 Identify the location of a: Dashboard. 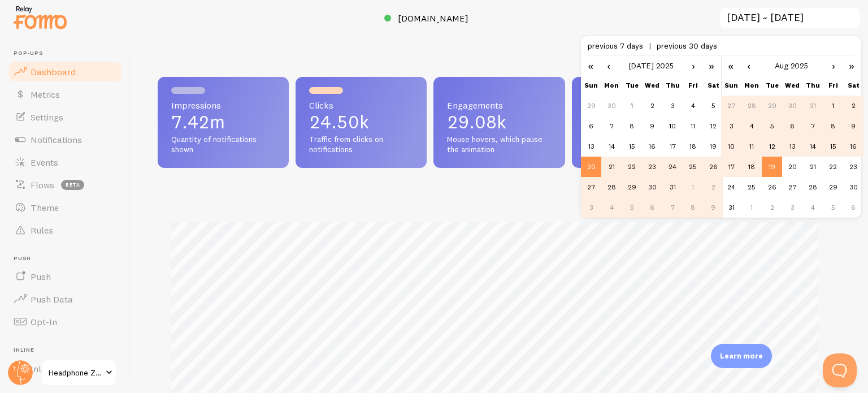
(65, 72).